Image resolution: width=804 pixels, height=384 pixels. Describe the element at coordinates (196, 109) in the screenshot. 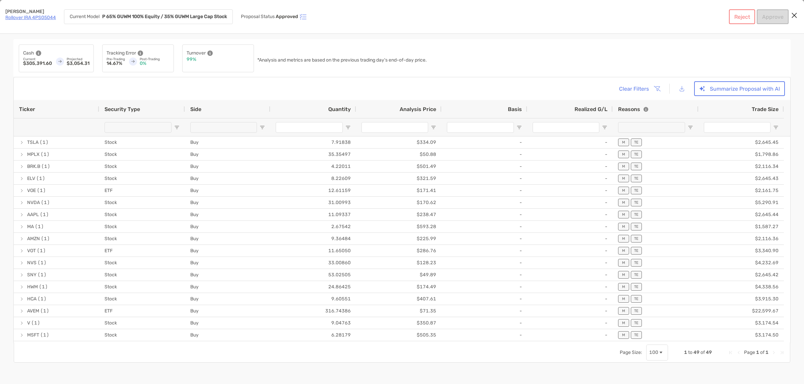

I see `span: Side` at that location.